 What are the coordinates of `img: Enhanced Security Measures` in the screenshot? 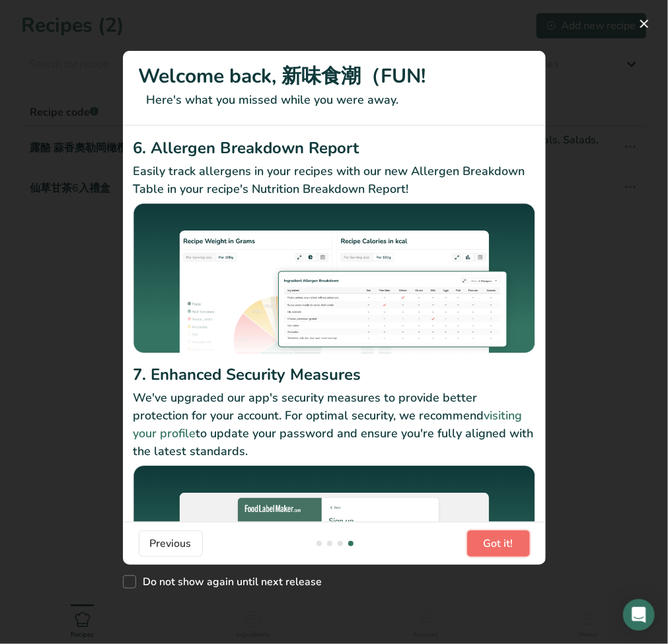 It's located at (334, 541).